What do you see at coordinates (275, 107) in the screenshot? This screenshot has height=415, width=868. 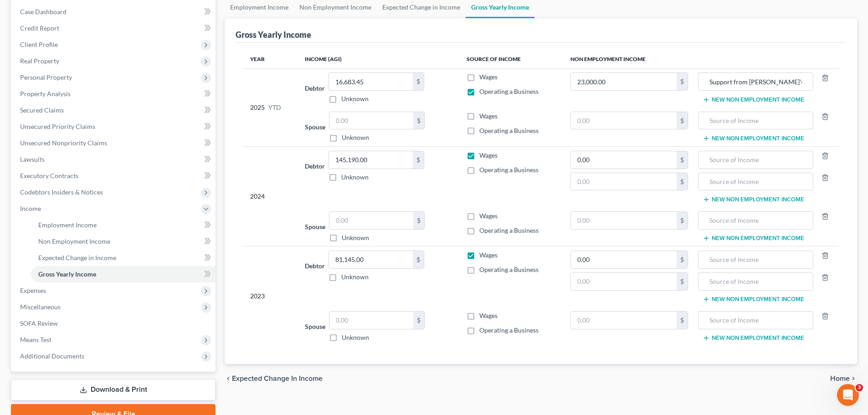 I see `span: YTD` at bounding box center [275, 107].